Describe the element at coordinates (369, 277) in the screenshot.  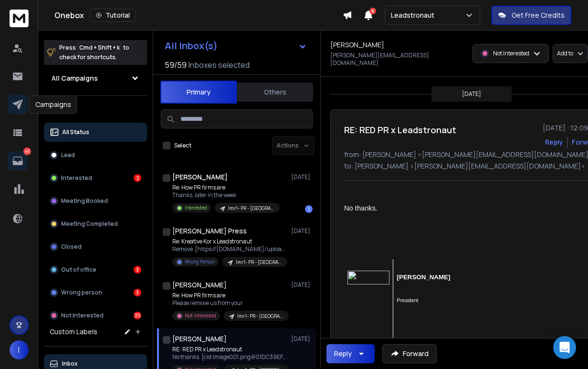
I see `img: image001.png@01DC39EF.8E514510` at that location.